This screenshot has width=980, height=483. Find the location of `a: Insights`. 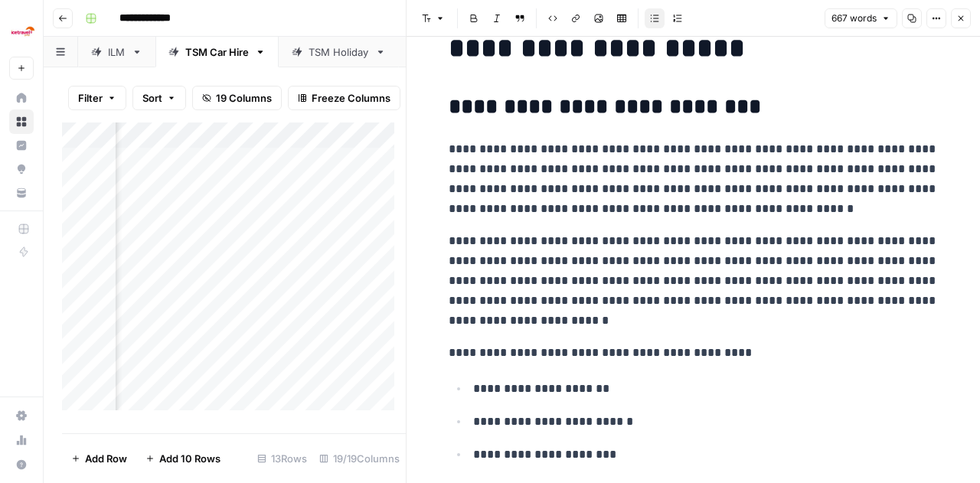

a: Insights is located at coordinates (21, 145).